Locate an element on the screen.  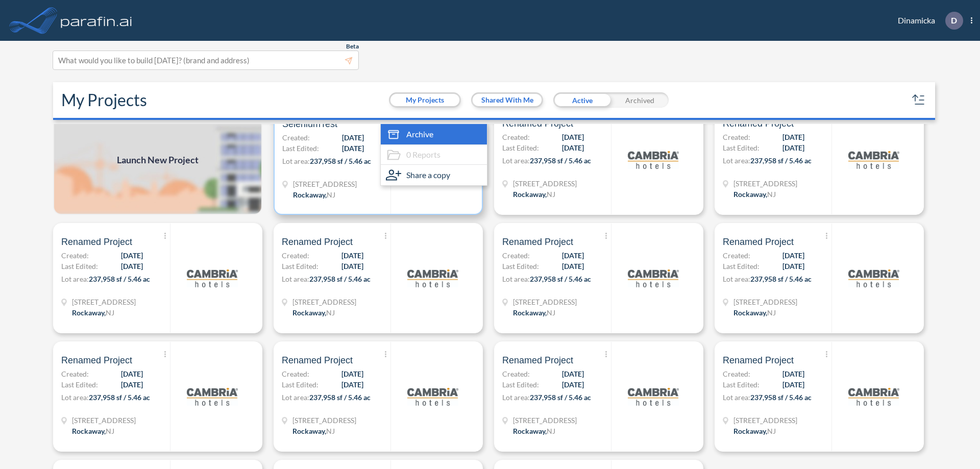
button: sort is located at coordinates (919, 100).